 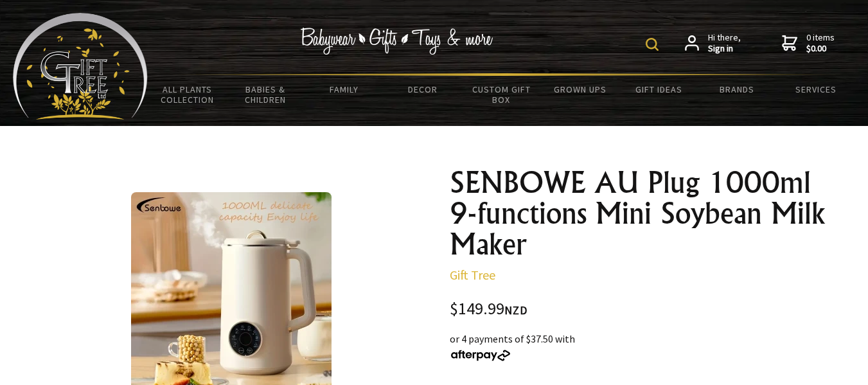 I want to click on h1: SENBOWE AU Plug 1000ml 9-functions Mini Soybean Milk Maker, so click(x=637, y=213).